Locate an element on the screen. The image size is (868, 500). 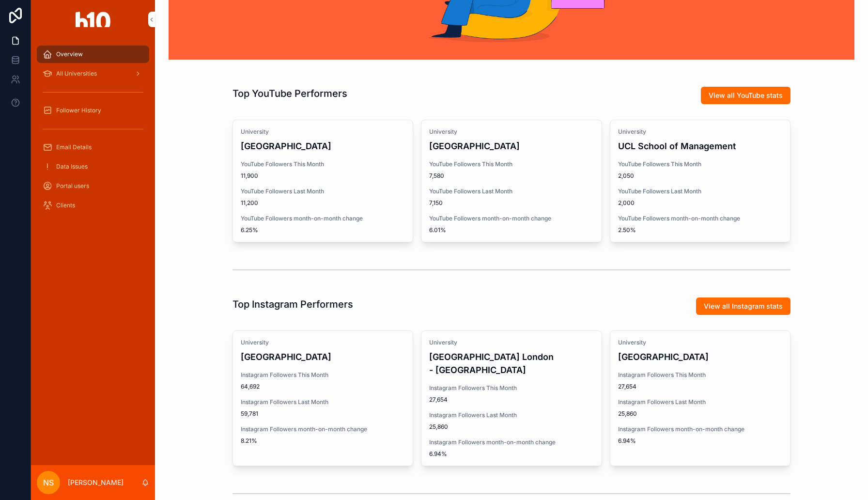
span: 2,050 is located at coordinates (700, 176).